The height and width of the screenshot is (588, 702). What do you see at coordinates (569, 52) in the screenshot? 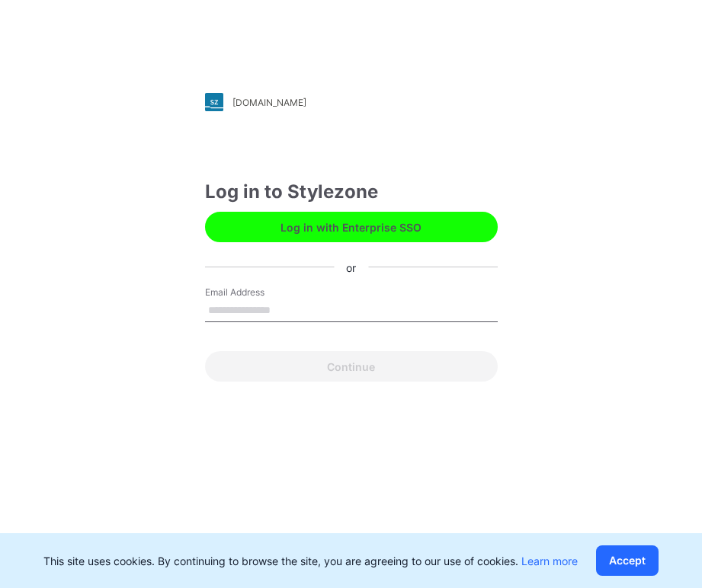
I see `img: browzwear-logo.e42bd6dac1945053ebaf764b6aa21510.svg` at bounding box center [569, 52].